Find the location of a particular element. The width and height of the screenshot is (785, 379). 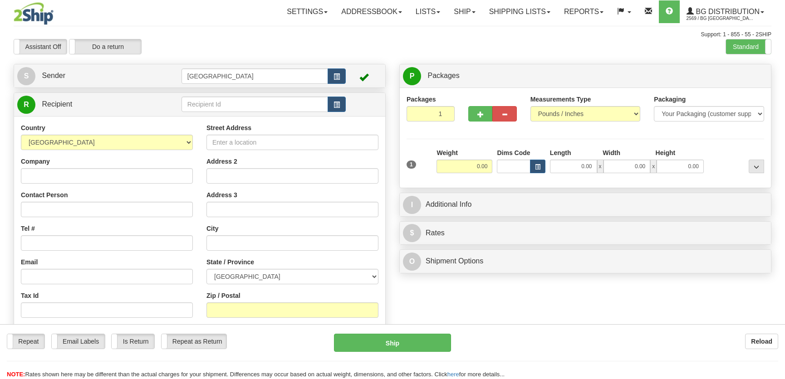

label: Standard is located at coordinates (748, 47).